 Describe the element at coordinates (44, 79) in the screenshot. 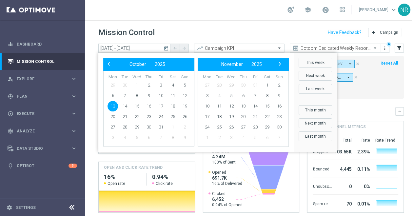

I see `span: Explore` at that location.